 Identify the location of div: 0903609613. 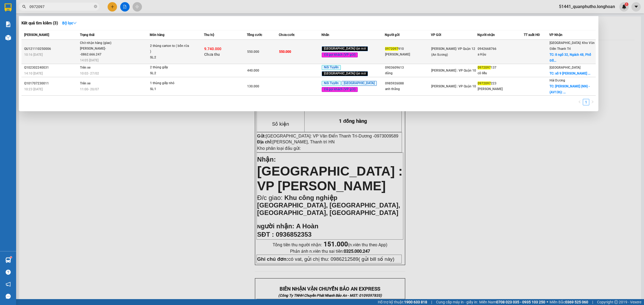
(408, 68).